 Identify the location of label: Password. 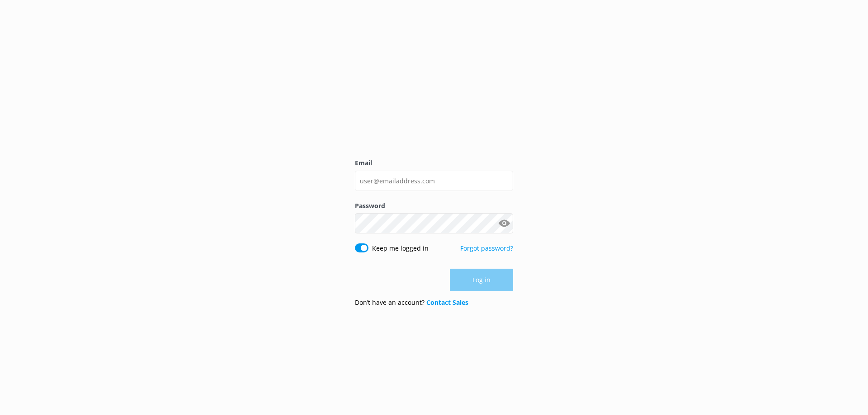
(434, 206).